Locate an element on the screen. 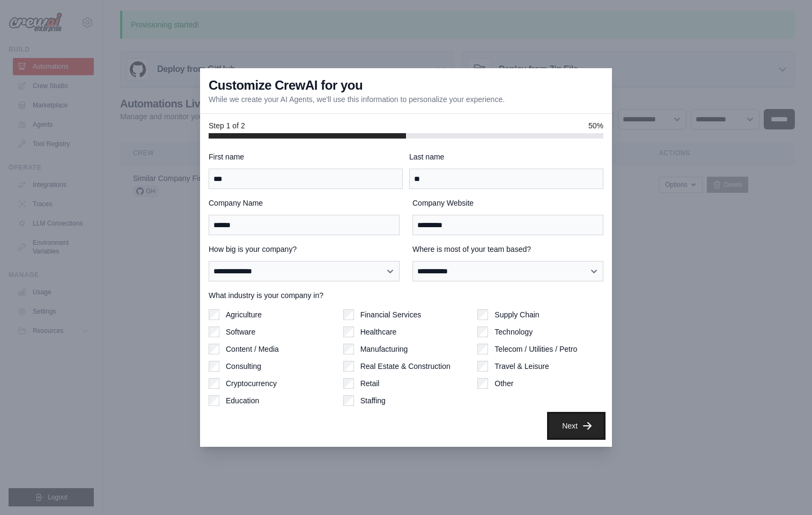 The width and height of the screenshot is (812, 515). label: Education is located at coordinates (242, 400).